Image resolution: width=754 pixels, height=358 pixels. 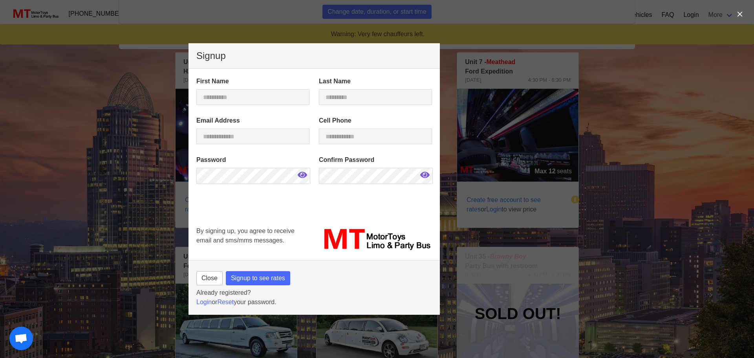 What do you see at coordinates (314, 293) in the screenshot?
I see `p: Already registered?` at bounding box center [314, 293].